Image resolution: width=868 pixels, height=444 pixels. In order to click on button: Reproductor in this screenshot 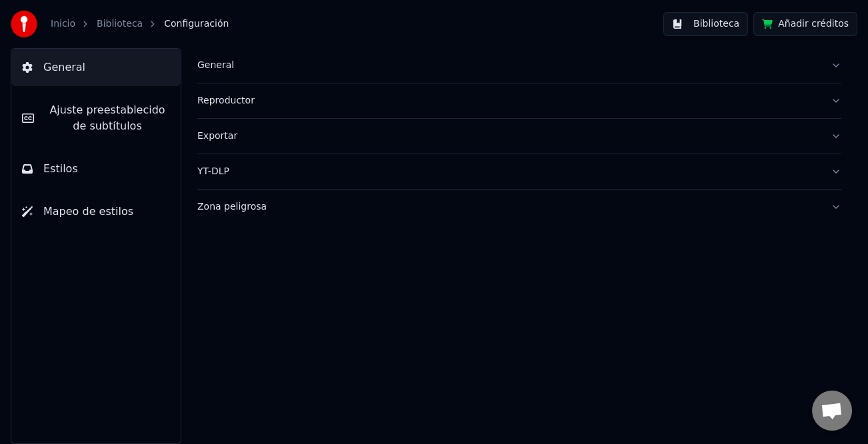, I will do `click(520, 101)`.